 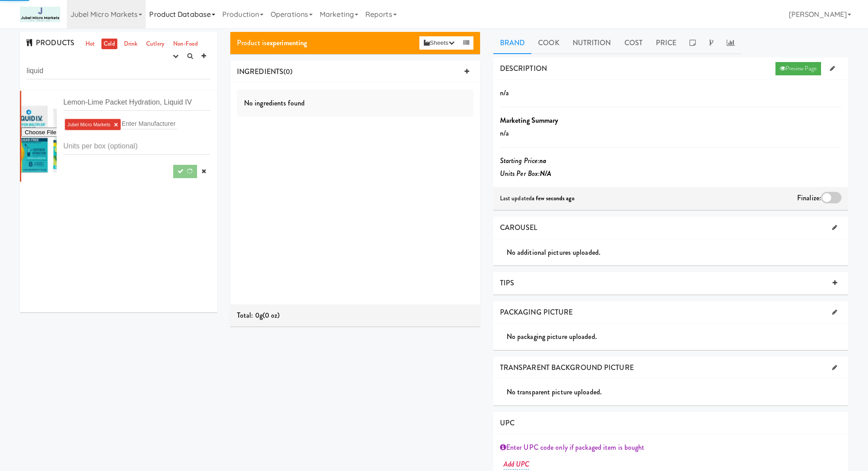 I want to click on a: Nutrition, so click(x=591, y=43).